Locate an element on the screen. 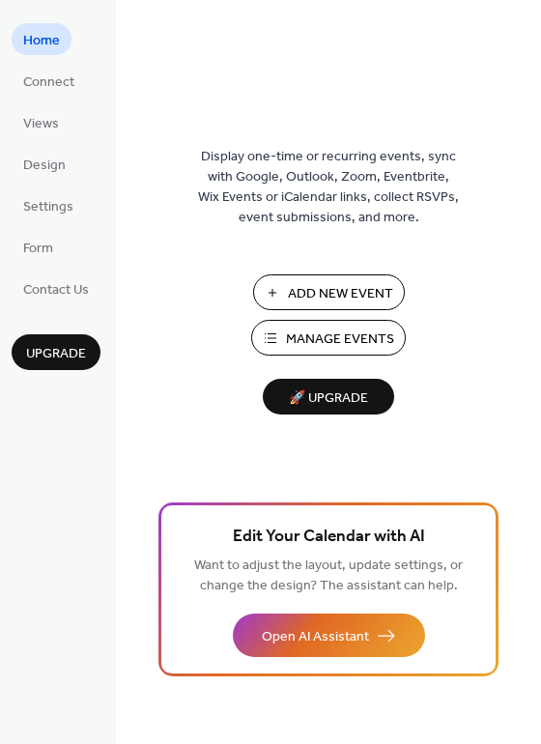 Image resolution: width=541 pixels, height=744 pixels. span: Connect is located at coordinates (48, 82).